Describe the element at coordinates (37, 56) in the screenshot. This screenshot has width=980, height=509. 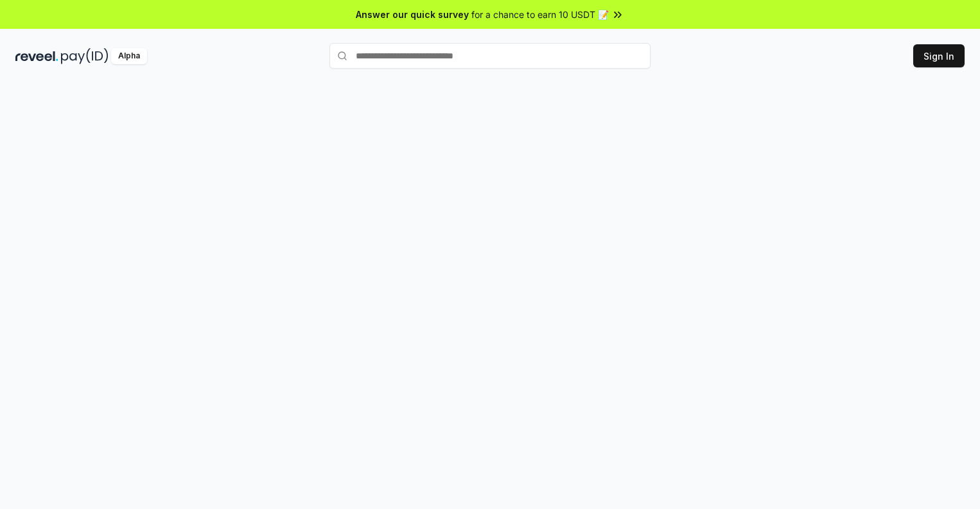
I see `img: reveel_dark` at that location.